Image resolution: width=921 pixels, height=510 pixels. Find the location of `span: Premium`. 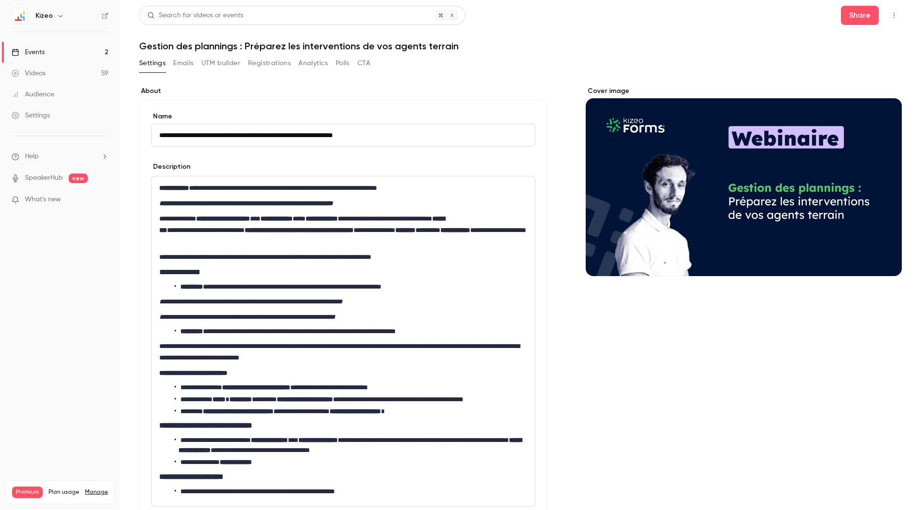

span: Premium is located at coordinates (27, 492).